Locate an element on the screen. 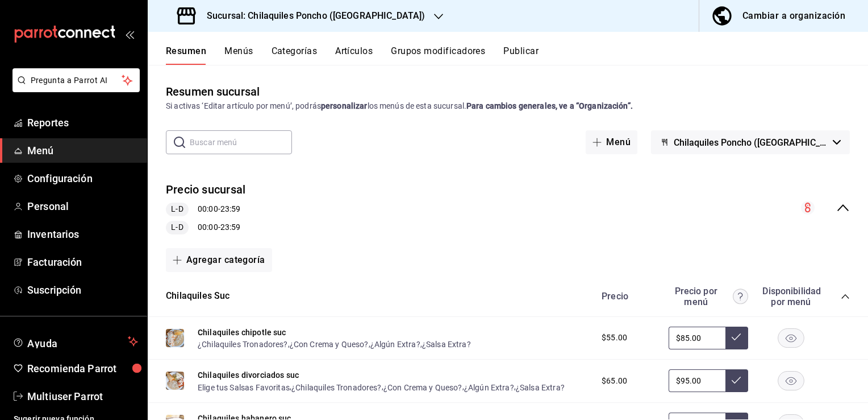 The image size is (868, 420). div: Si activas ‘Editar artículo por menú’, podrás los menús de esta sucursal. is located at coordinates (508, 106).